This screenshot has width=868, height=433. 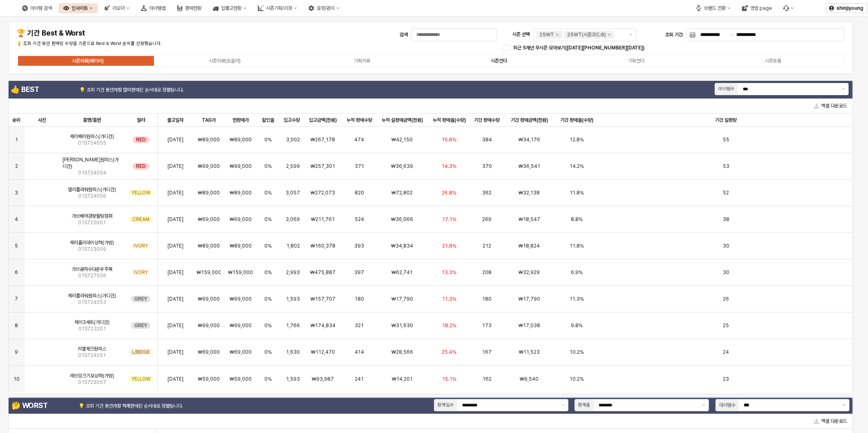 What do you see at coordinates (176, 120) in the screenshot?
I see `span: 출고일자` at bounding box center [176, 120].